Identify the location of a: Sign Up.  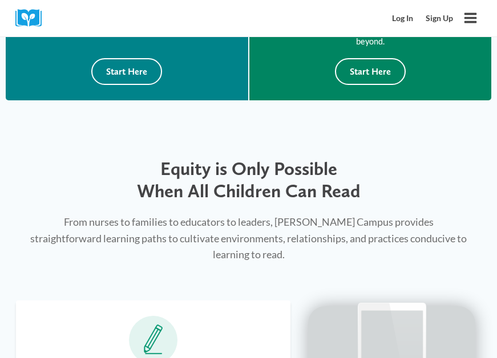
(439, 18).